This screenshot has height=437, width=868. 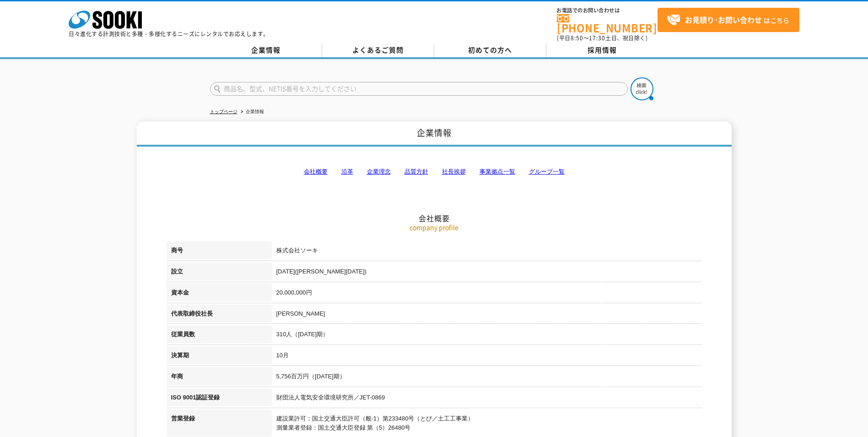 What do you see at coordinates (417, 171) in the screenshot?
I see `a: 品質方針` at bounding box center [417, 171].